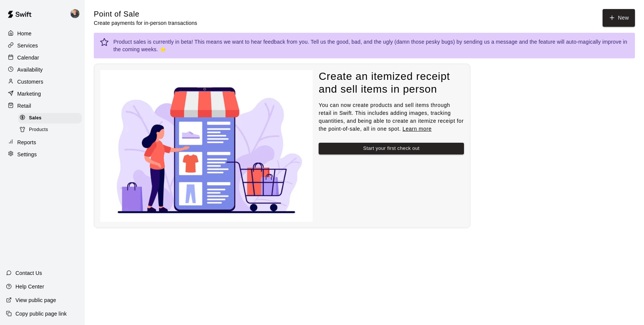  Describe the element at coordinates (77, 14) in the screenshot. I see `div: Logan Garvin` at that location.